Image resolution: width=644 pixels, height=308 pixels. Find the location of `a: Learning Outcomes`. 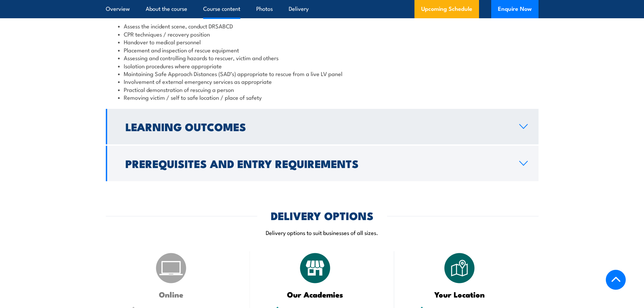

a: Learning Outcomes is located at coordinates (322, 127).